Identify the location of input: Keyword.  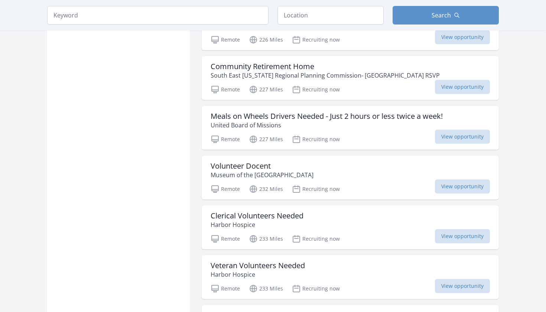
(158, 15).